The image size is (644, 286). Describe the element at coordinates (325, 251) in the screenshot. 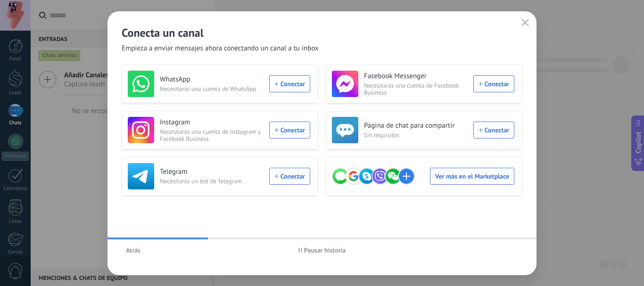

I see `span: Pausar historia` at that location.